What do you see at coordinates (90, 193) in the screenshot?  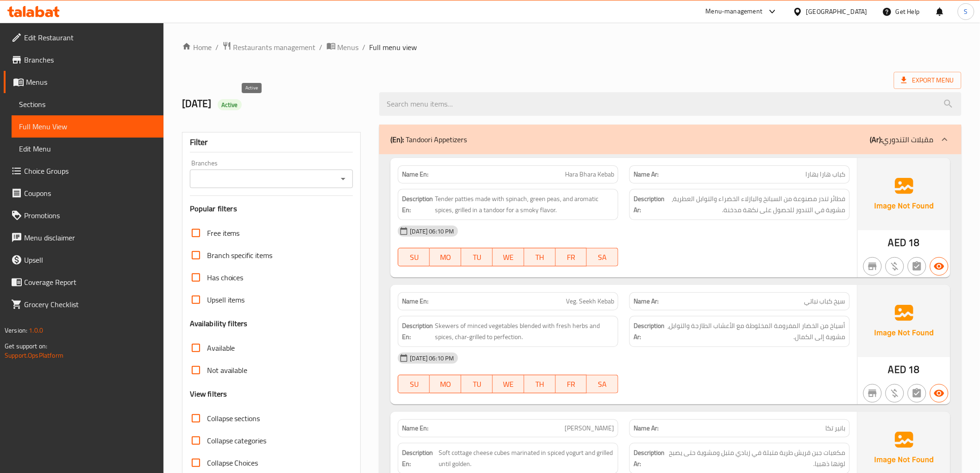 I see `span: Coupons` at bounding box center [90, 193].